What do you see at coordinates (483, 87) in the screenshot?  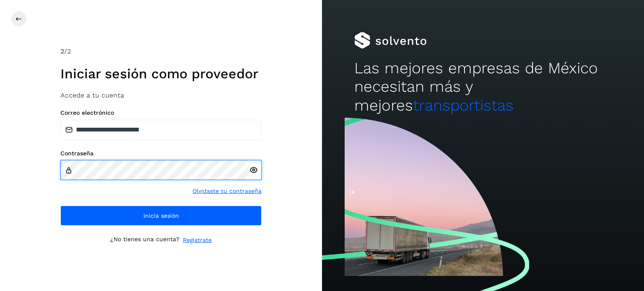 I see `h2: Las mejores empresas de México necesitan más y mejores` at bounding box center [483, 87].